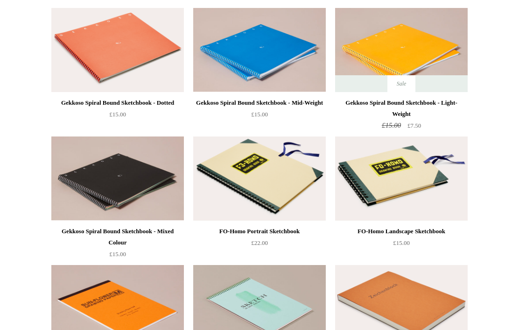  I want to click on a: FO-Homo Landscape Sketchbook £15.00, so click(402, 245).